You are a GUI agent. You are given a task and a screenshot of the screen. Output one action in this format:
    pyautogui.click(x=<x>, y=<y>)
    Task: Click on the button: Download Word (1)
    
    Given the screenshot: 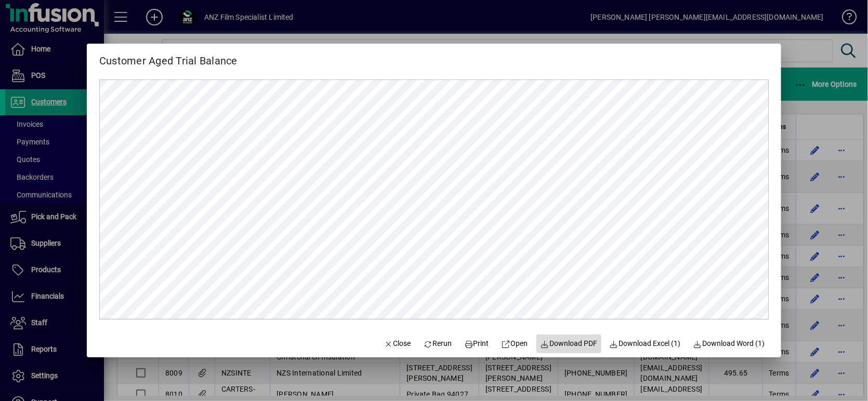 What is the action you would take?
    pyautogui.click(x=729, y=344)
    